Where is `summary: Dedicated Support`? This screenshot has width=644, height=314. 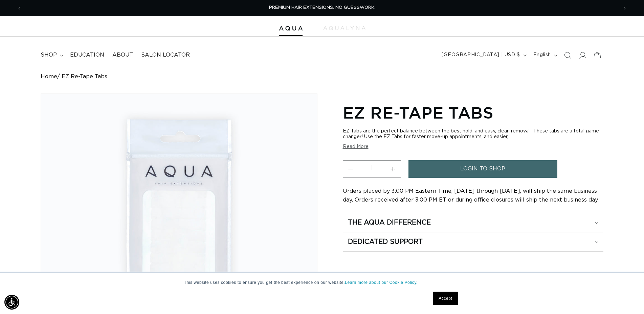
summary: Dedicated Support is located at coordinates (473, 242).